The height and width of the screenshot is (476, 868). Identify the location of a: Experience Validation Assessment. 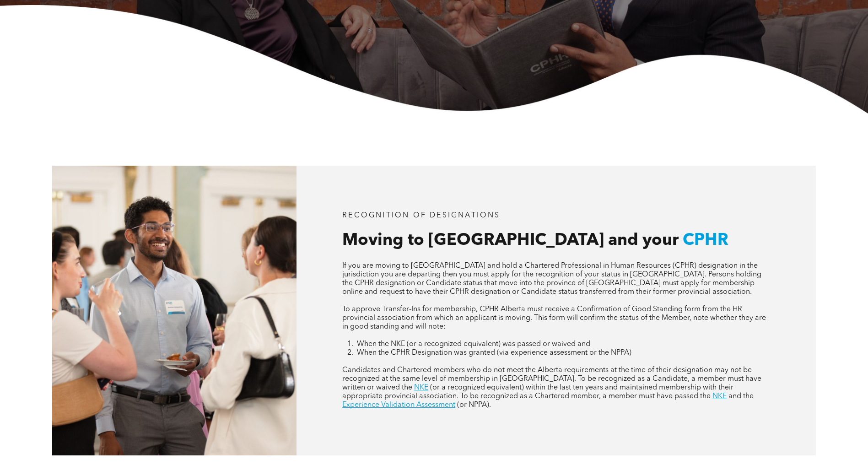
(399, 405).